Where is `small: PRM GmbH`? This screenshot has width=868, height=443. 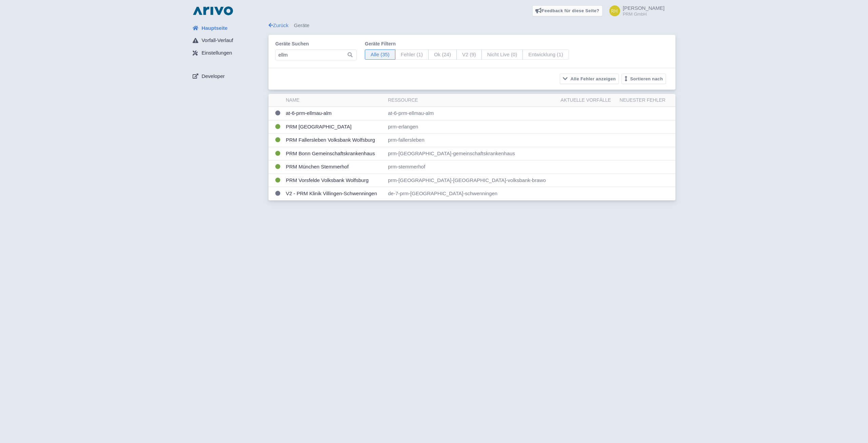
small: PRM GmbH is located at coordinates (643, 14).